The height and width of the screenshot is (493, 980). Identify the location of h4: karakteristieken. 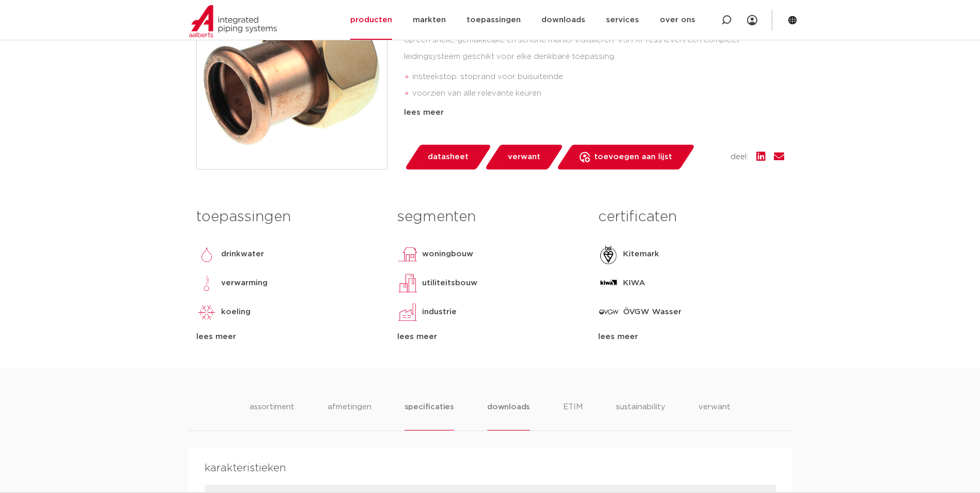
(490, 468).